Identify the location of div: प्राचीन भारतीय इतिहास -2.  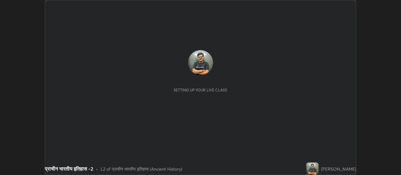
(69, 169).